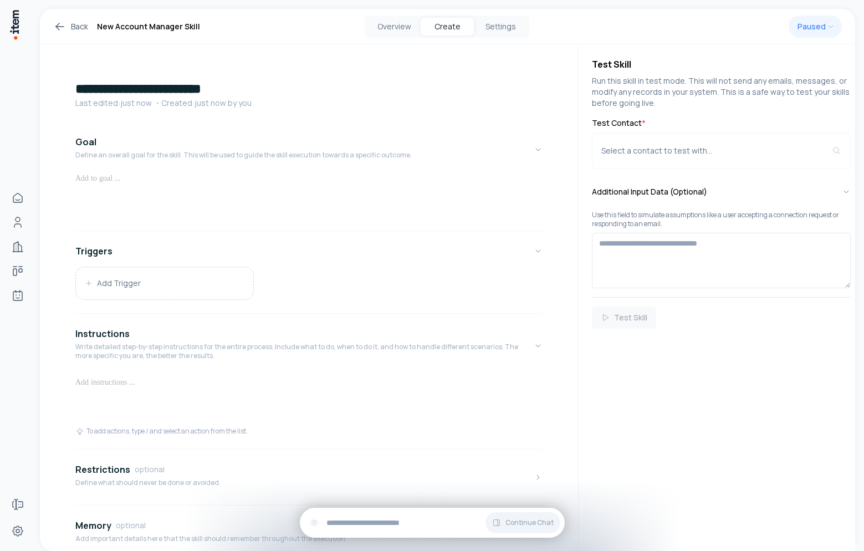 The image size is (864, 551). What do you see at coordinates (149, 27) in the screenshot?
I see `h1: New Account Manager Skill` at bounding box center [149, 27].